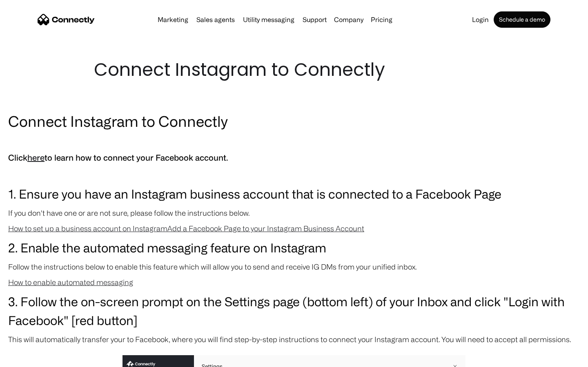 This screenshot has height=367, width=588. I want to click on p: This will automatically transfer your to Facebook, where you will find step-by-step instructions ..., so click(294, 340).